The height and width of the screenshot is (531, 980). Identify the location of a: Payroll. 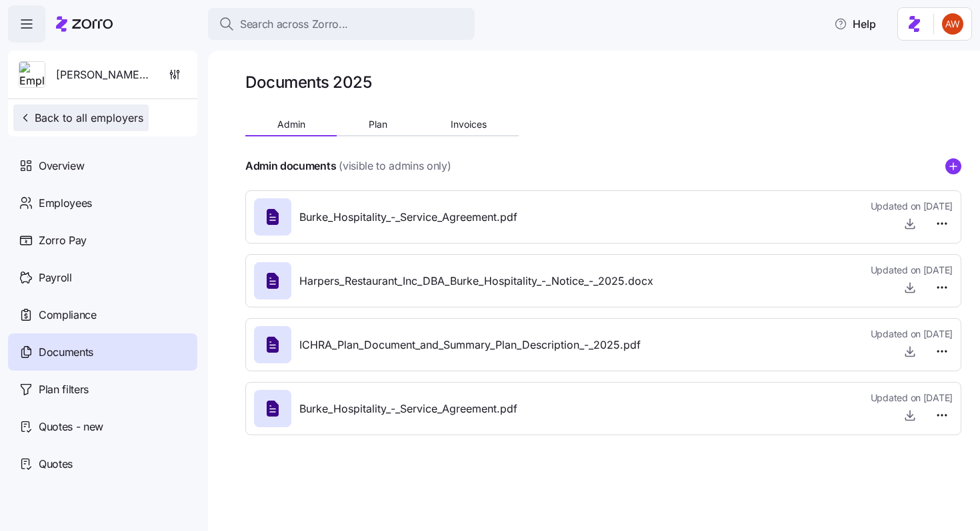
(103, 278).